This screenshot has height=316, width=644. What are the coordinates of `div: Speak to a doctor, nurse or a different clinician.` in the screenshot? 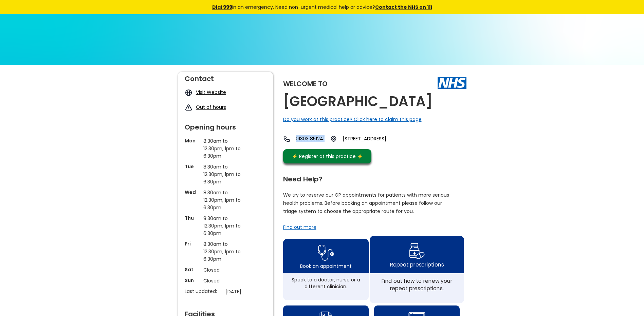 It's located at (326, 283).